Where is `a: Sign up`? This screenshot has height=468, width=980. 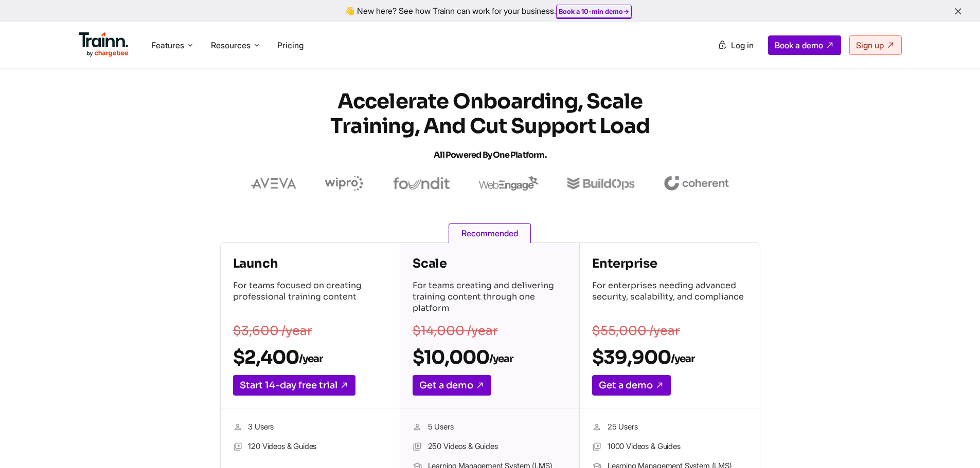
a: Sign up is located at coordinates (876, 45).